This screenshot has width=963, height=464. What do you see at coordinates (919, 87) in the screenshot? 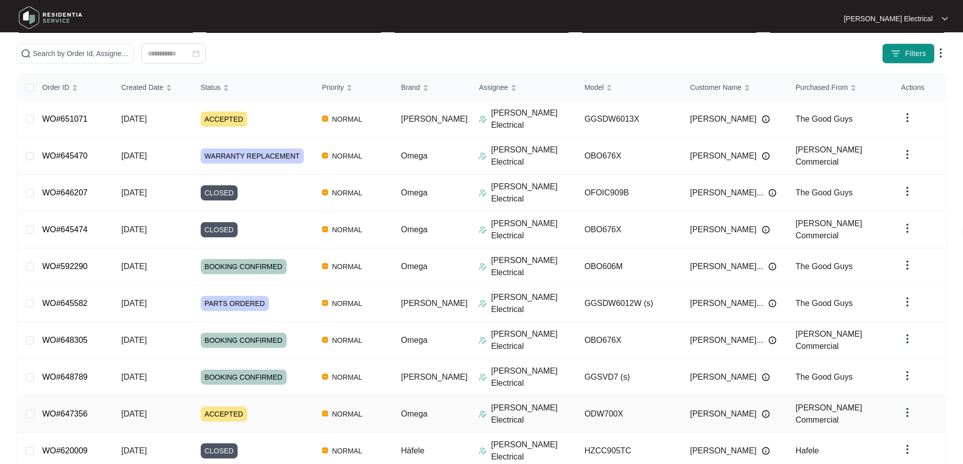
I see `th: Actions` at bounding box center [919, 87].